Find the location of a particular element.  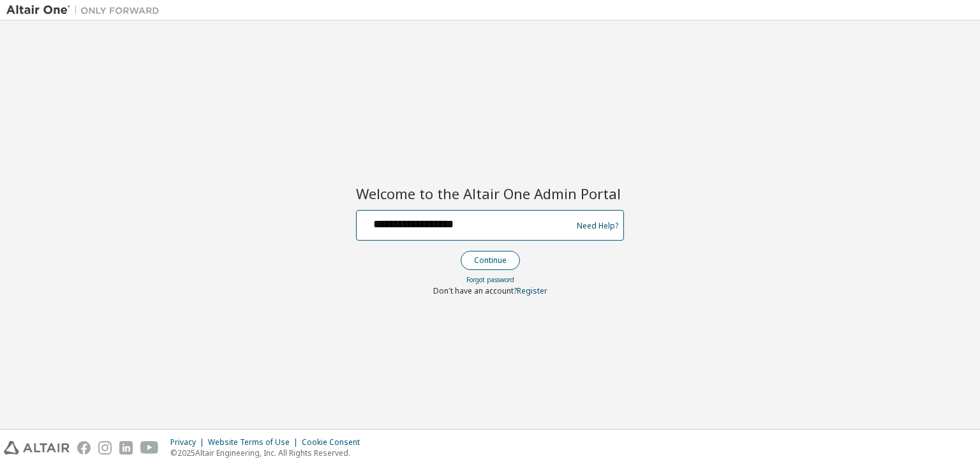

span: Don't have an account? is located at coordinates (474, 291).